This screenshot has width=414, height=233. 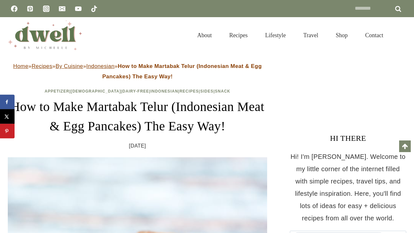 I want to click on a: Email, so click(x=62, y=9).